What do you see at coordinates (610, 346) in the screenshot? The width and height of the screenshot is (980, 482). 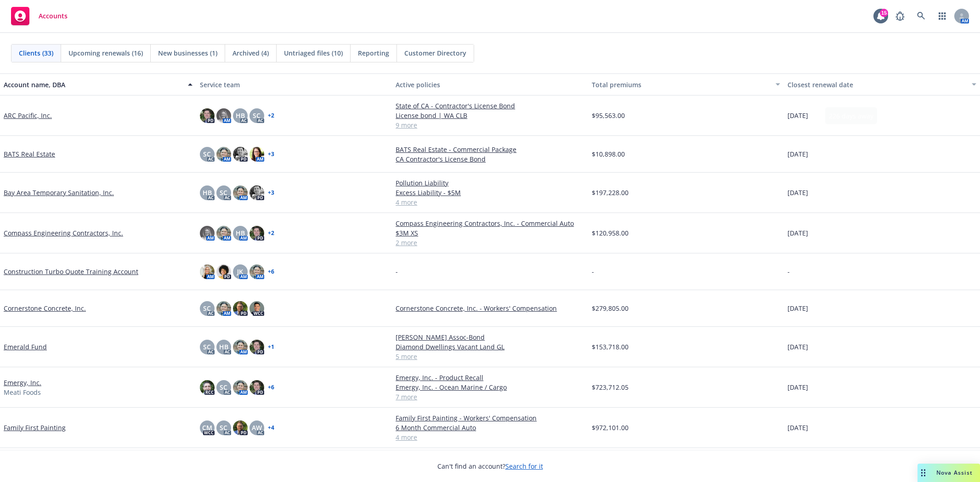 I see `span: $153,718.00` at bounding box center [610, 346].